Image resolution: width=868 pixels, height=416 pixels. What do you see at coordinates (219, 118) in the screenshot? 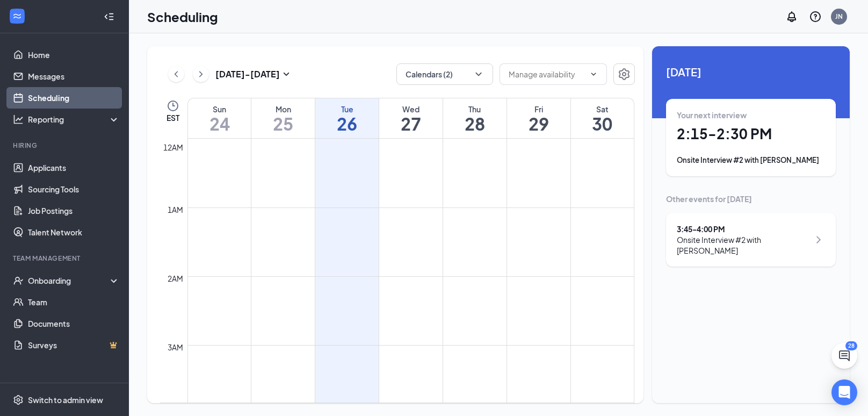
I see `a: August 24, 2025` at bounding box center [219, 118].